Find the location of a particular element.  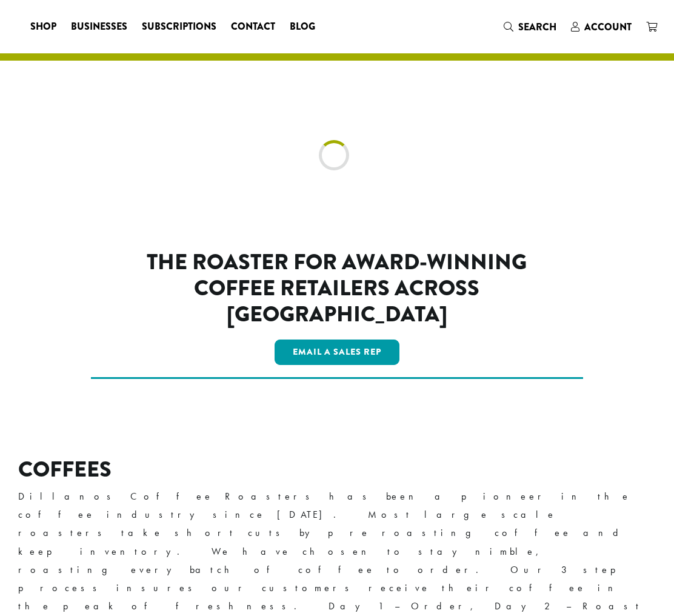

a: Search is located at coordinates (530, 27).